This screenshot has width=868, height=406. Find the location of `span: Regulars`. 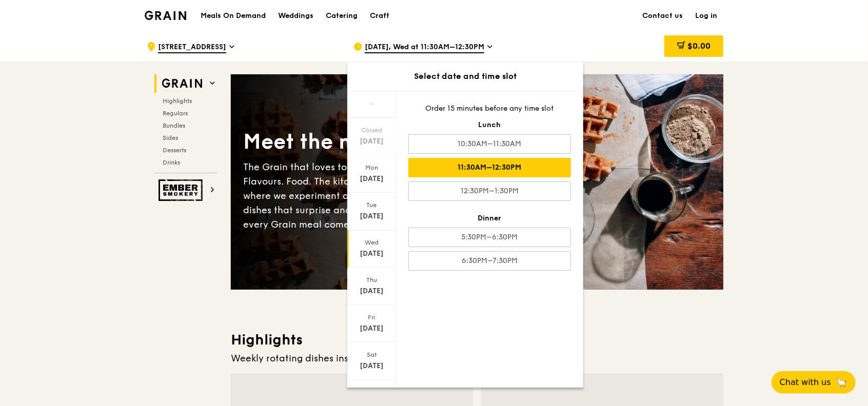

span: Regulars is located at coordinates (175, 113).